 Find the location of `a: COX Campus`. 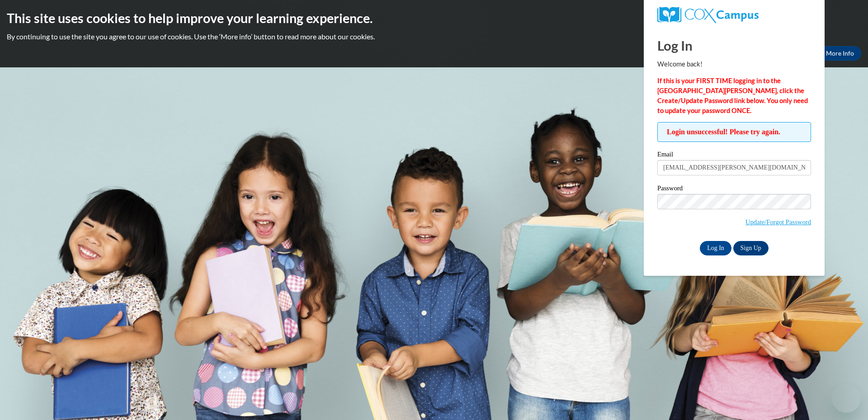

a: COX Campus is located at coordinates (734, 15).